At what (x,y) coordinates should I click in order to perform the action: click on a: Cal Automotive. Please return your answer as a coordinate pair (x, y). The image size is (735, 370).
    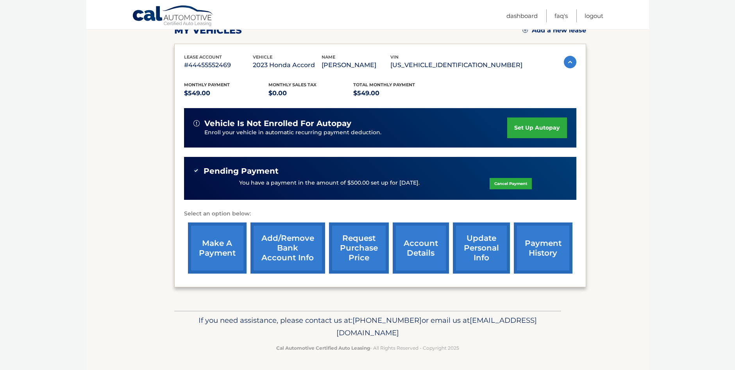
    Looking at the image, I should click on (173, 16).